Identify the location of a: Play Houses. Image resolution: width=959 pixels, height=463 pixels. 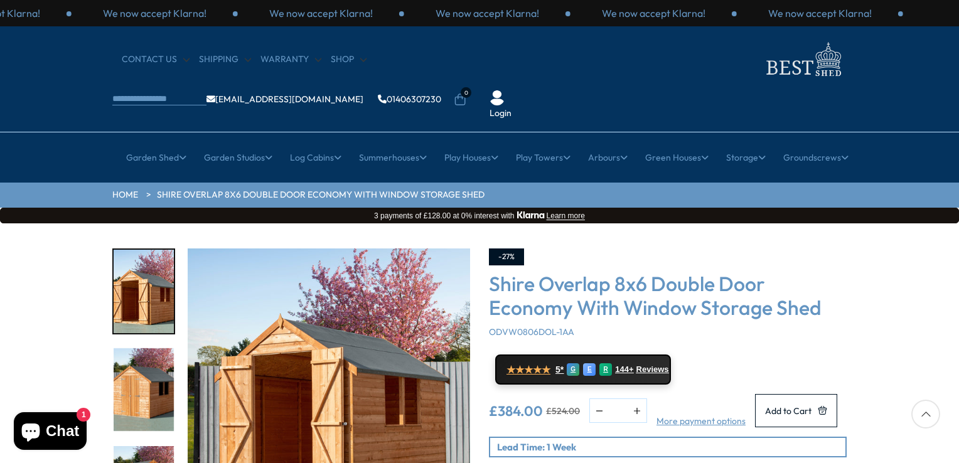
(471, 157).